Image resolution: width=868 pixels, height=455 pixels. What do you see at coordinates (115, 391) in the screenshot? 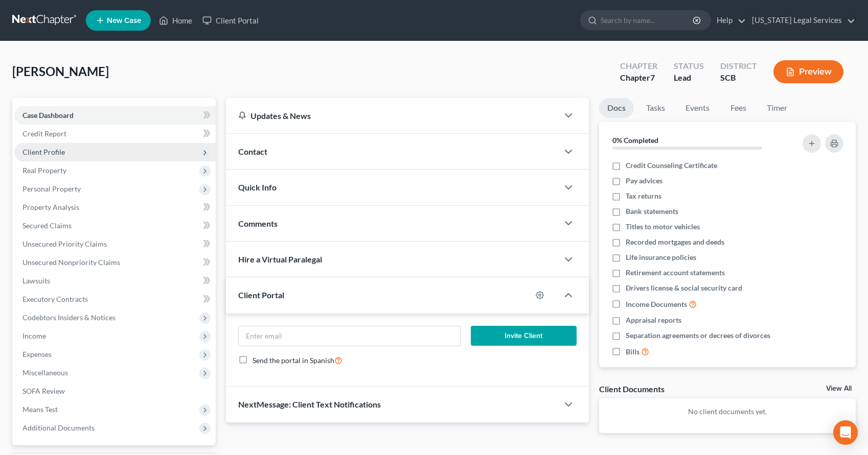
I see `a: SOFA Review` at bounding box center [115, 391].